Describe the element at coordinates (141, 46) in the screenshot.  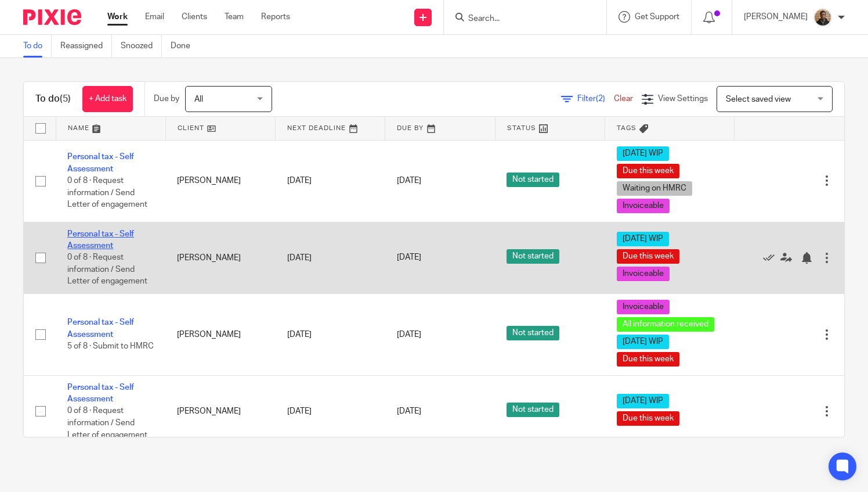
I see `a: Snoozed` at that location.